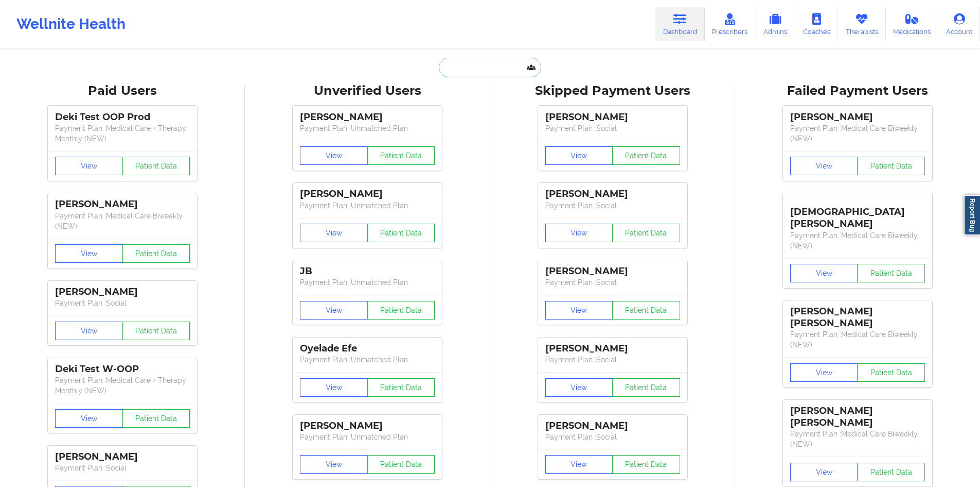 This screenshot has width=980, height=487. What do you see at coordinates (959, 24) in the screenshot?
I see `a: Account` at bounding box center [959, 24].